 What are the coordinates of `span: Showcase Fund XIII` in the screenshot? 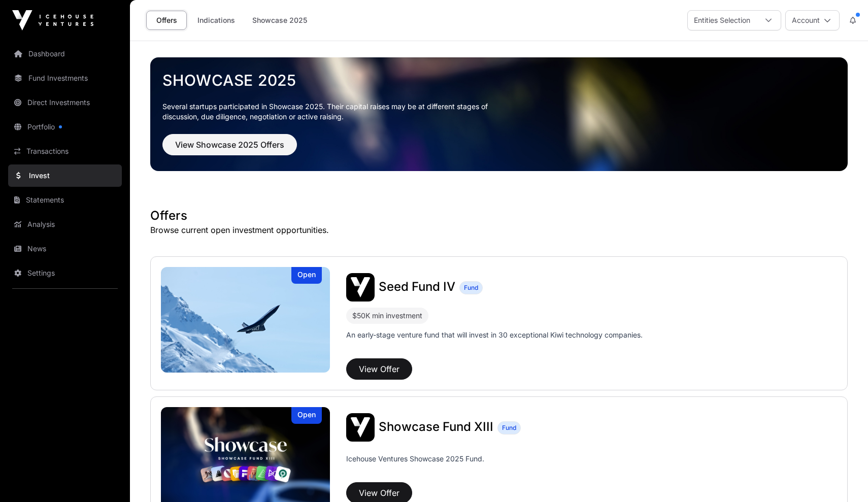 It's located at (436, 426).